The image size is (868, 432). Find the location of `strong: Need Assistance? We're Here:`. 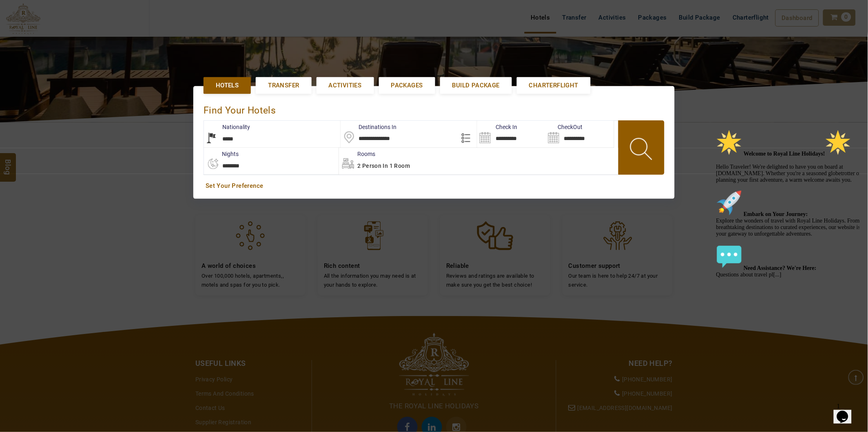

strong: Need Assistance? We're Here: is located at coordinates (68, 142).